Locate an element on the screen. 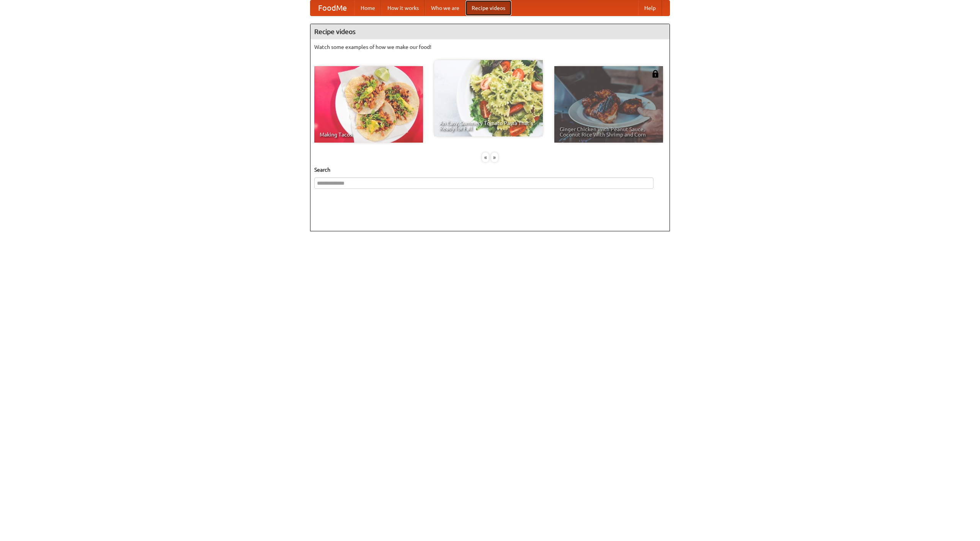  h4: Recipe videos is located at coordinates (490, 32).